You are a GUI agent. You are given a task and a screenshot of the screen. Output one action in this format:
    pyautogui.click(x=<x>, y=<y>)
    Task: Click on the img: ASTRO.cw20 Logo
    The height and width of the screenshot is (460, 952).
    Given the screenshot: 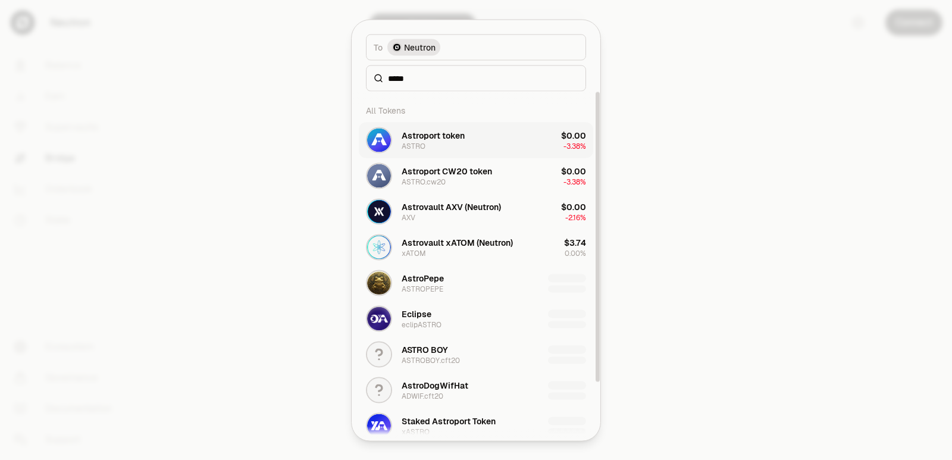 What is the action you would take?
    pyautogui.click(x=379, y=176)
    